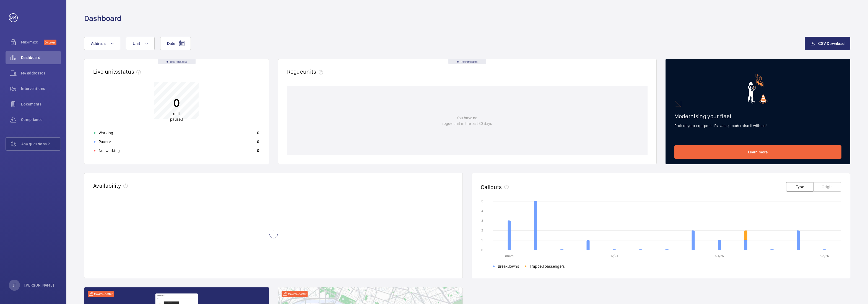 The image size is (868, 304). I want to click on p: Not working, so click(109, 150).